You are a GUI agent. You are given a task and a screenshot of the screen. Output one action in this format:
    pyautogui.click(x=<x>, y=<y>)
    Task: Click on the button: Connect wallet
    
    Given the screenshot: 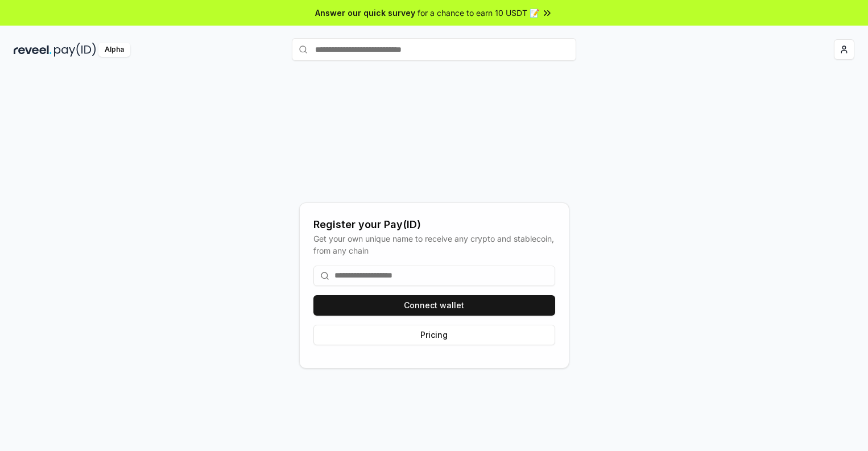 What is the action you would take?
    pyautogui.click(x=434, y=305)
    